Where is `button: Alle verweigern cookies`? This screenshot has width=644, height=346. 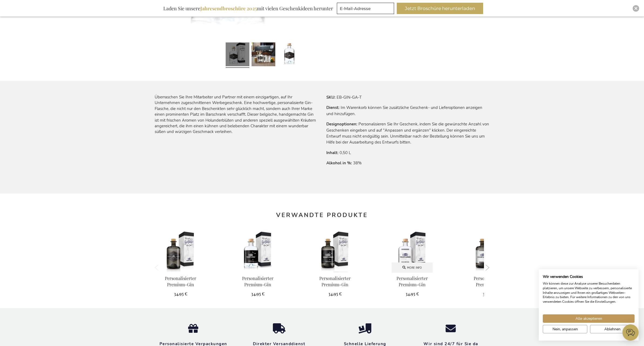
button: Alle verweigern cookies is located at coordinates (613, 329).